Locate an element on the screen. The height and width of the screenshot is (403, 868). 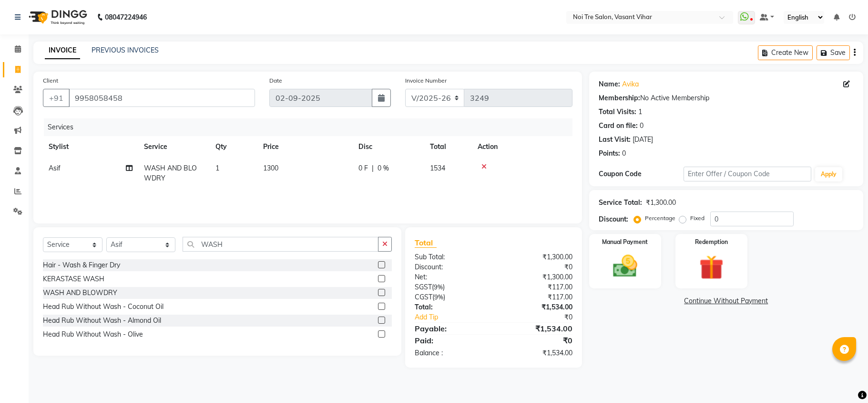
div: Net: is located at coordinates (451, 276).